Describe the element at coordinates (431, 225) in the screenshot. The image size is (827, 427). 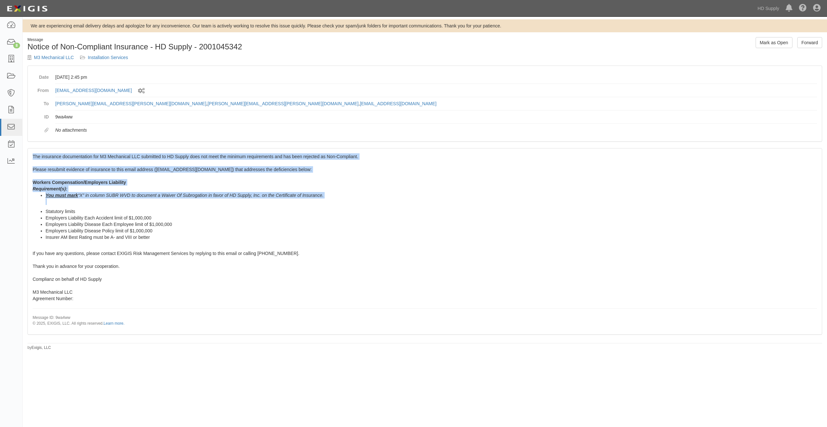
I see `li: Employers Liability Disease Each Employee limit of $1,000,000` at that location.